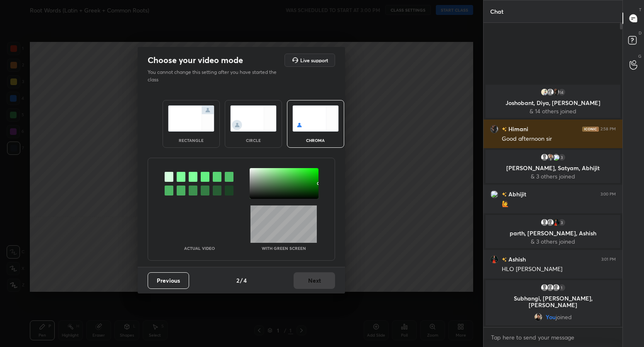  What do you see at coordinates (517, 259) in the screenshot?
I see `h6: Ashish` at bounding box center [517, 259].